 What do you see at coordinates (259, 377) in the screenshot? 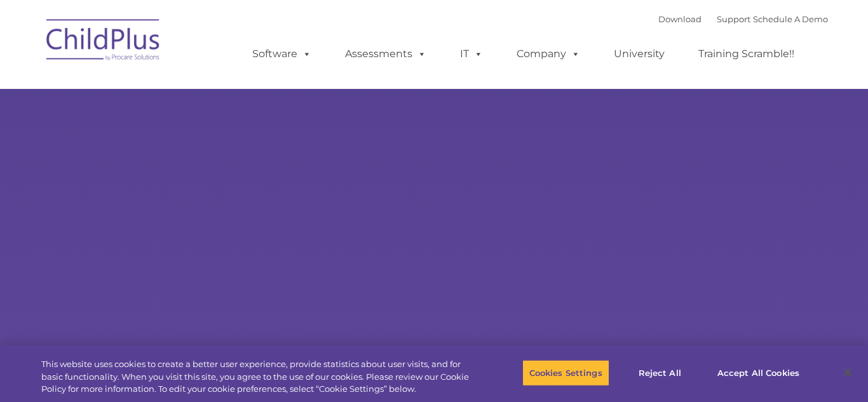
I see `div: This website uses cookies to create a better user experience, provide statistics about user visit...` at bounding box center [259, 377].